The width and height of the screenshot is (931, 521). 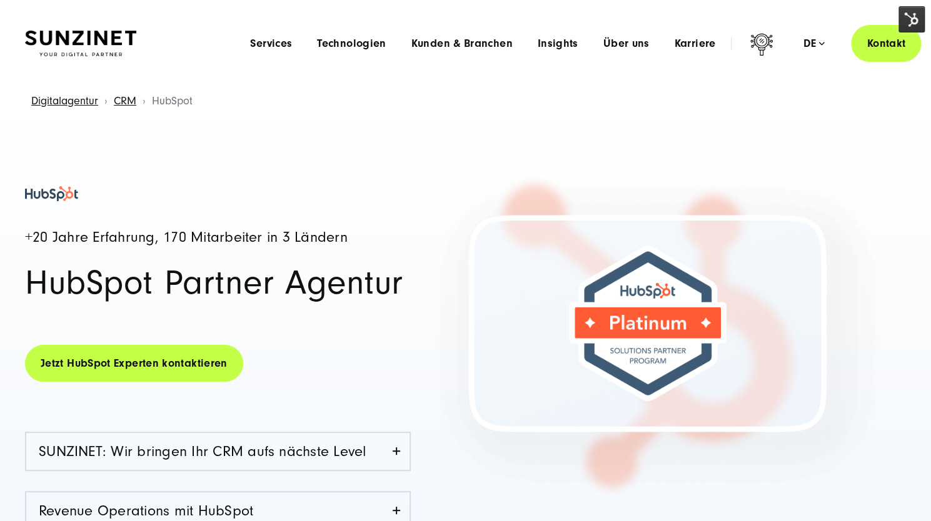 What do you see at coordinates (462, 44) in the screenshot?
I see `span: Kunden & Branchen` at bounding box center [462, 44].